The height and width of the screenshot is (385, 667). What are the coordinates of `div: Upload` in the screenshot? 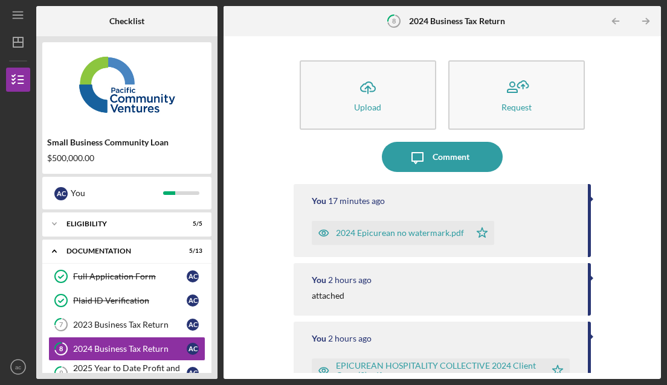 It's located at (367, 107).